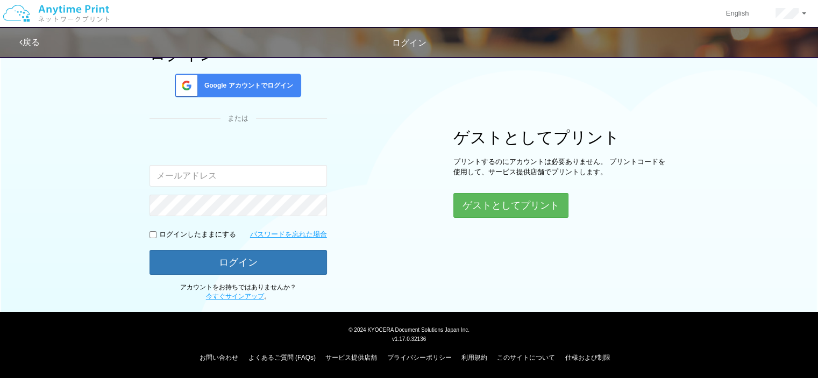  I want to click on span: Google アカウントでログイン, so click(246, 86).